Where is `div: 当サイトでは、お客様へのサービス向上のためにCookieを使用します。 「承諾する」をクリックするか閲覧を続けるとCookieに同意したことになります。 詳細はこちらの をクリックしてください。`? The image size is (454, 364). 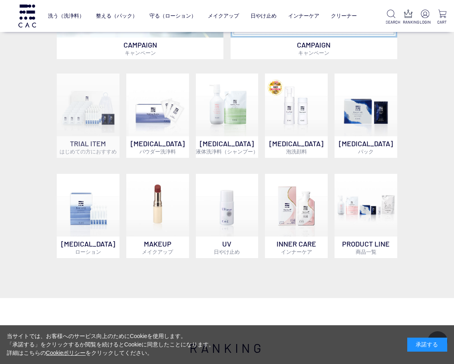 div: 当サイトでは、お客様へのサービス向上のためにCookieを使用します。 「承諾する」をクリックするか閲覧を続けるとCookieに同意したことになります。 詳細はこちらの をクリックしてください。 is located at coordinates (111, 344).